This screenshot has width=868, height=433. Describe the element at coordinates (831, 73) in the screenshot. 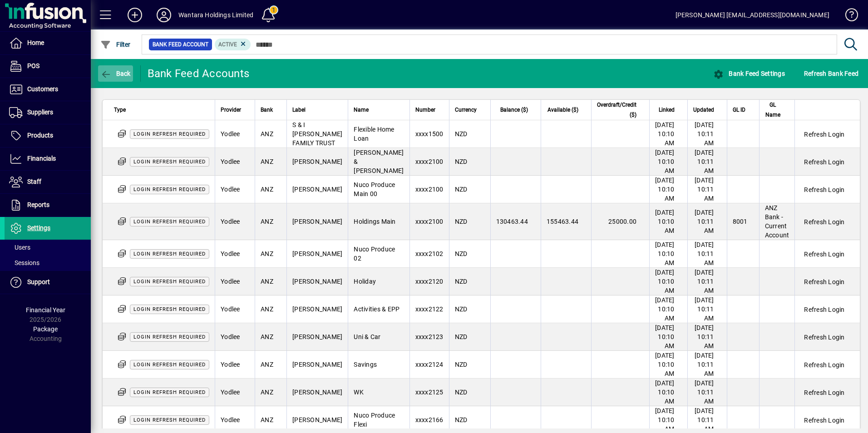

I see `button: Refresh Bank Feed` at that location.